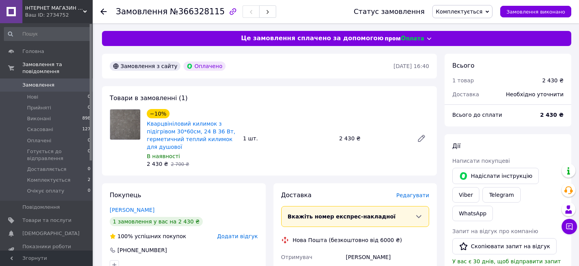  Describe the element at coordinates (149, 98) in the screenshot. I see `span: Товари в замовленні (1)` at that location.